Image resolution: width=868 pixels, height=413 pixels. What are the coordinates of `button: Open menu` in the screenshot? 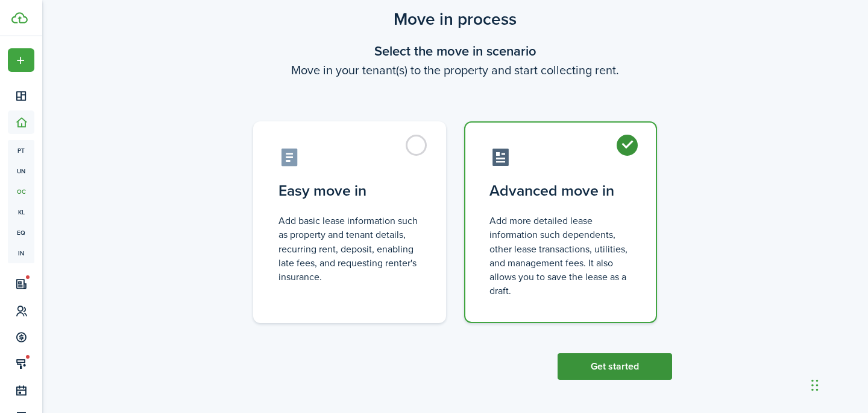 It's located at (21, 60).